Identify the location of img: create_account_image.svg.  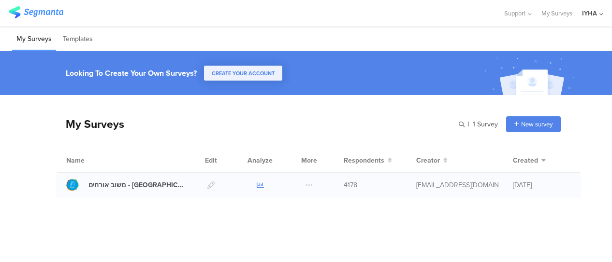
(531, 76).